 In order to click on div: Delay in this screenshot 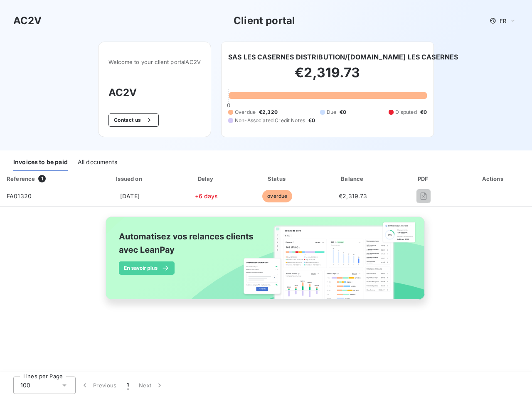, I will do `click(206, 178)`.